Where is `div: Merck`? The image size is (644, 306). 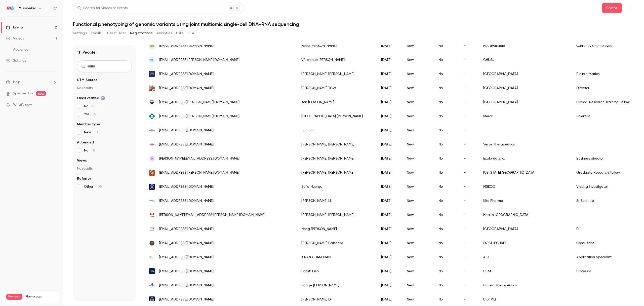
div: Merck is located at coordinates (525, 116).